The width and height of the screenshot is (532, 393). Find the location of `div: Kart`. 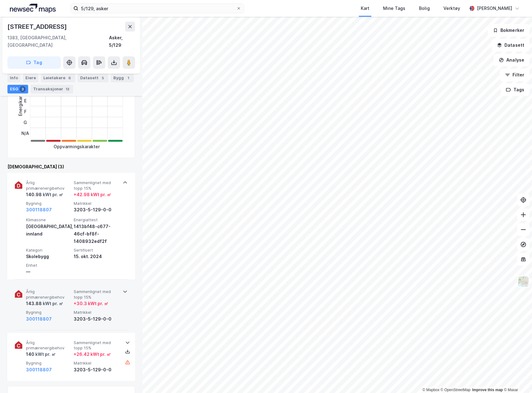

div: Kart is located at coordinates (365, 8).